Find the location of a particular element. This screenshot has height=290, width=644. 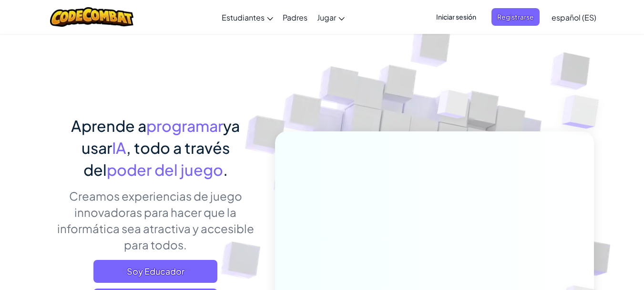

font: Aprende a is located at coordinates (109, 126).